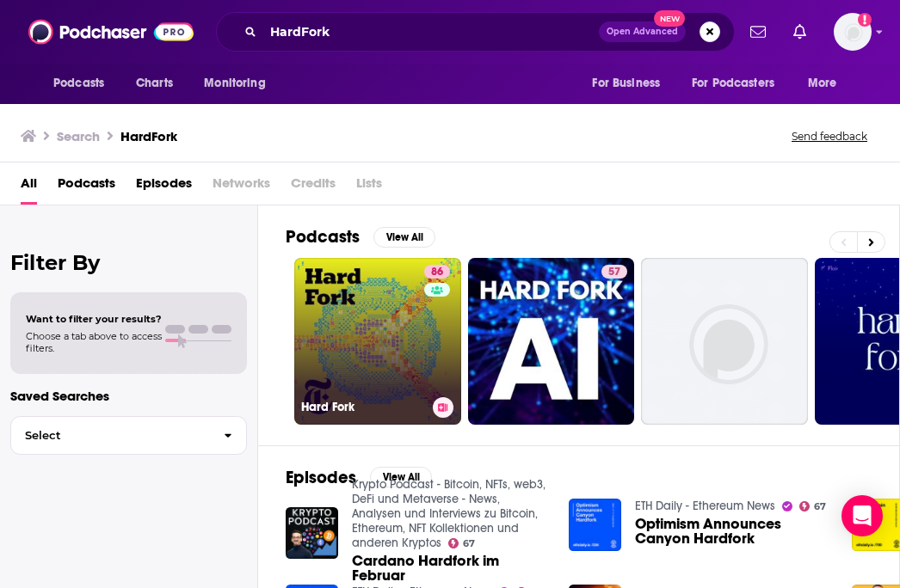 The height and width of the screenshot is (588, 900). Describe the element at coordinates (829, 136) in the screenshot. I see `button: Send feedback` at that location.